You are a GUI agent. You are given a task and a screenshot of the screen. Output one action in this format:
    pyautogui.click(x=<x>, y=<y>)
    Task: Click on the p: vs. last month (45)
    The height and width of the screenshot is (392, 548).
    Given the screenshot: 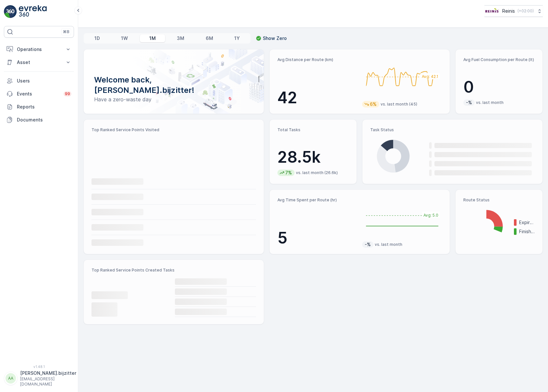 What is the action you would take?
    pyautogui.click(x=399, y=104)
    